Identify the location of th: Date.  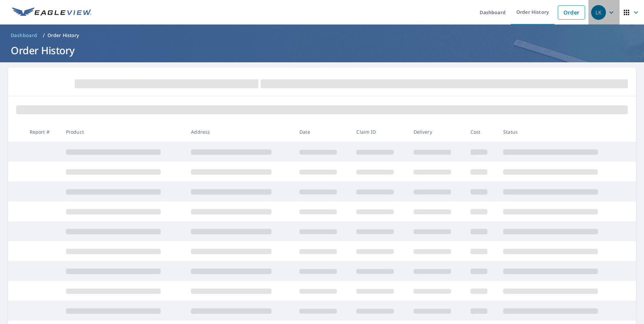
(323, 132).